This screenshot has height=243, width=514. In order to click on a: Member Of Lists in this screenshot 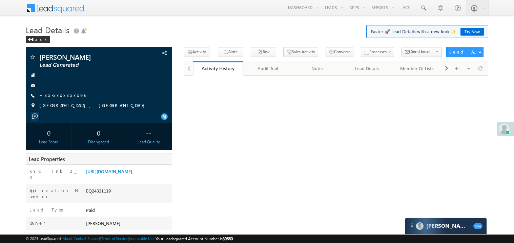, I will do `click(417, 68)`.